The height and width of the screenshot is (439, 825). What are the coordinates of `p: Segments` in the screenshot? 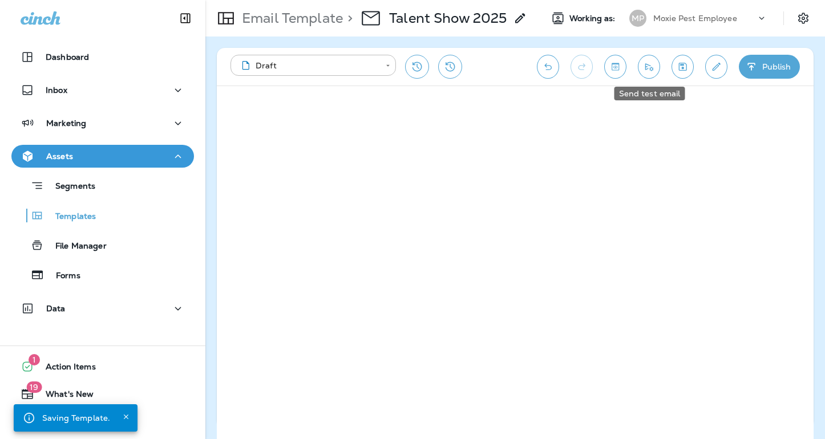 It's located at (70, 187).